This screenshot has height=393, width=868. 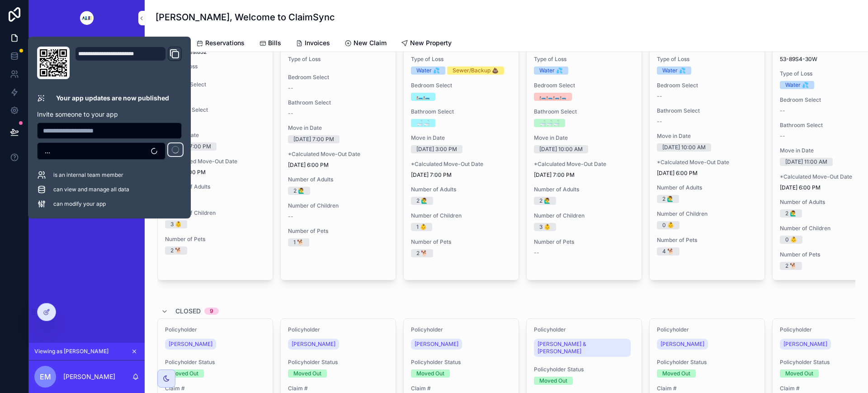 I want to click on div: Domain and Custom Link, so click(x=128, y=63).